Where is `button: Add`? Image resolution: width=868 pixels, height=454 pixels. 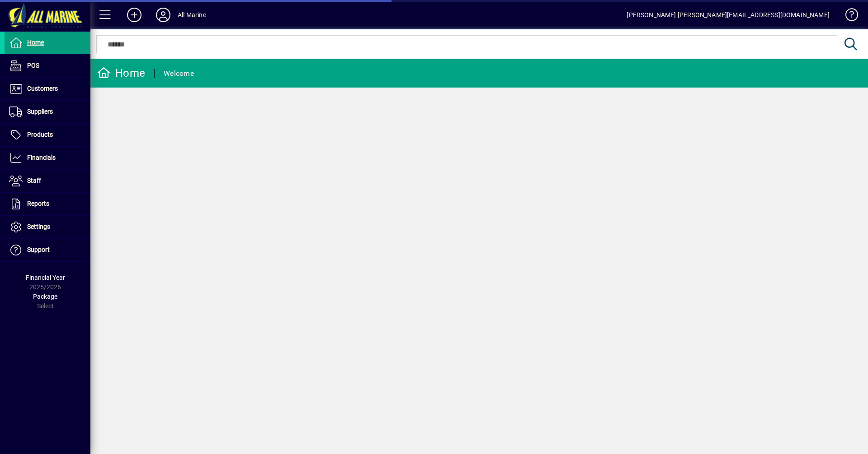
button: Add is located at coordinates (134, 15).